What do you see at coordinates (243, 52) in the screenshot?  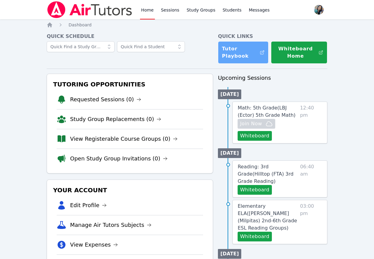 I see `a: Tutor Playbook` at bounding box center [243, 52].